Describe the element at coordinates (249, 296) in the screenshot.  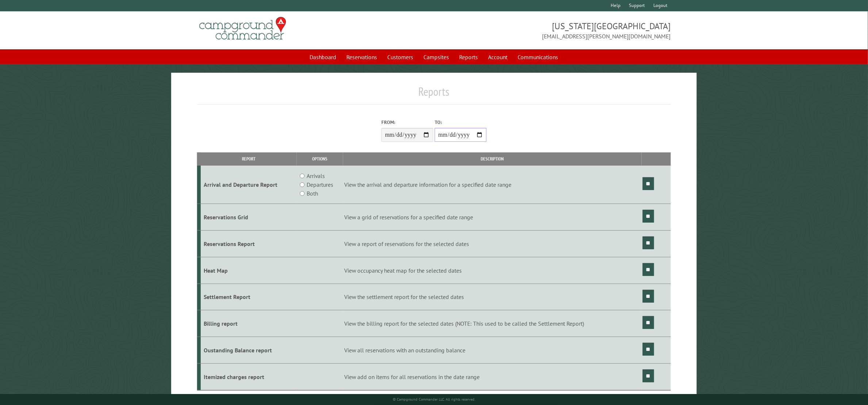
I see `td: Settlement Report` at that location.